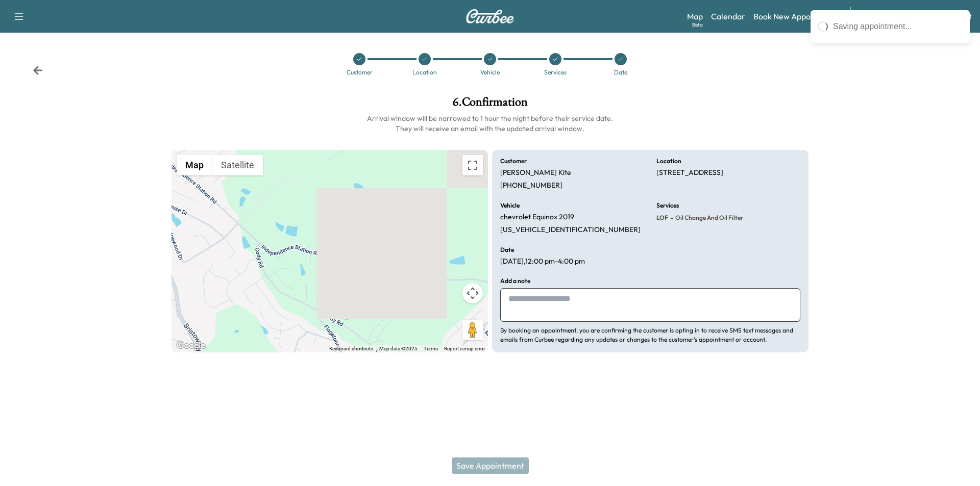 This screenshot has height=486, width=980. What do you see at coordinates (507, 250) in the screenshot?
I see `h6: Date` at bounding box center [507, 250].